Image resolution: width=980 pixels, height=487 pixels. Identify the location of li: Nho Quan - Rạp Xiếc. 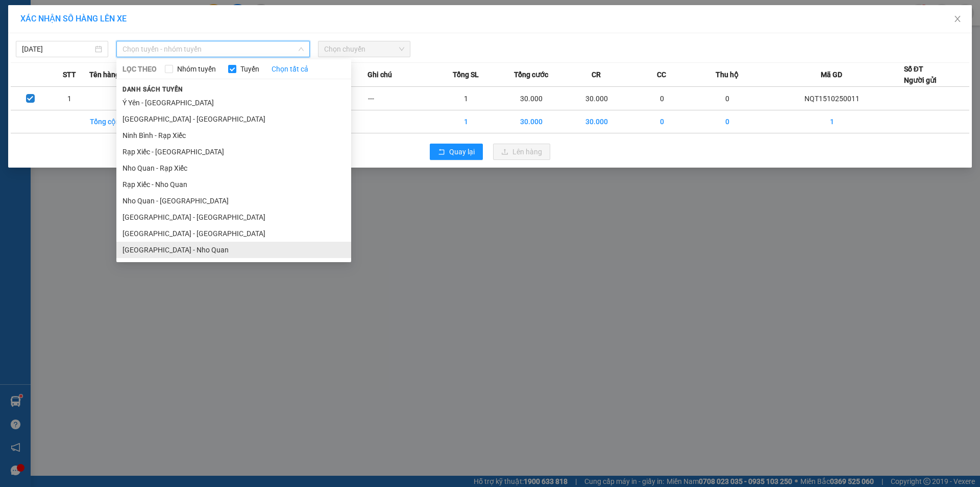
(234, 168).